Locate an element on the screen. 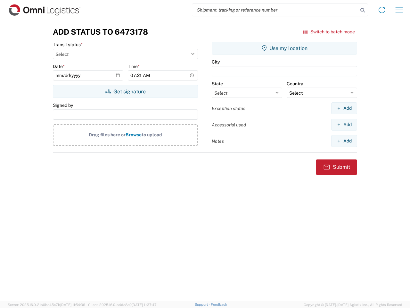  a: Support is located at coordinates (203, 304).